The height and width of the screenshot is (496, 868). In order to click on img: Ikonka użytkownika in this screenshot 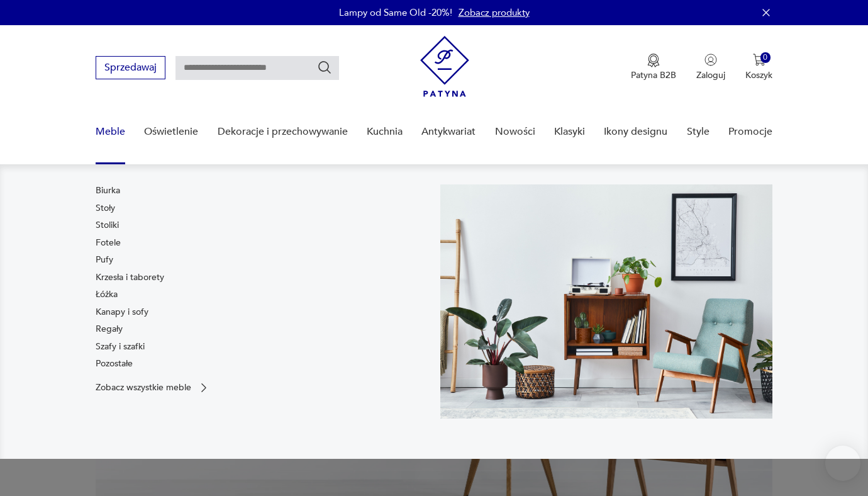, I will do `click(711, 60)`.